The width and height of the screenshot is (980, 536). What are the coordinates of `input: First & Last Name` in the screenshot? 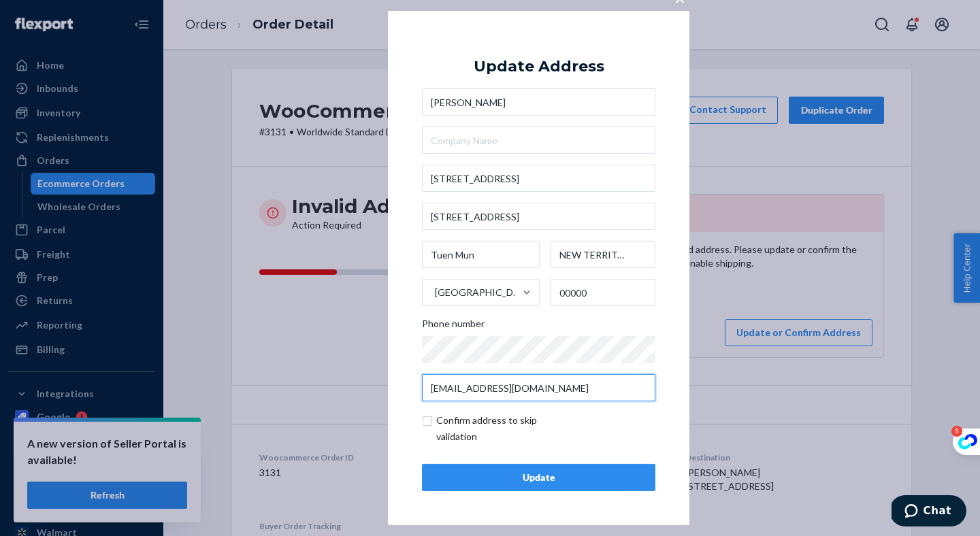 It's located at (538, 102).